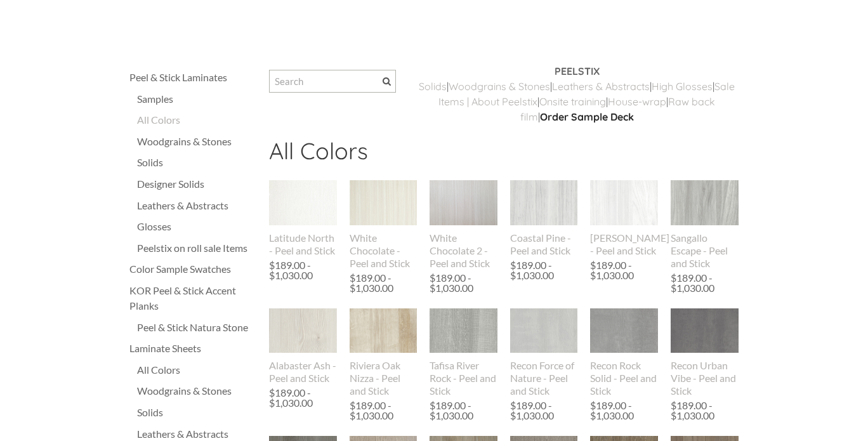 This screenshot has height=441, width=868. Describe the element at coordinates (197, 184) in the screenshot. I see `div: Designer Solids` at that location.